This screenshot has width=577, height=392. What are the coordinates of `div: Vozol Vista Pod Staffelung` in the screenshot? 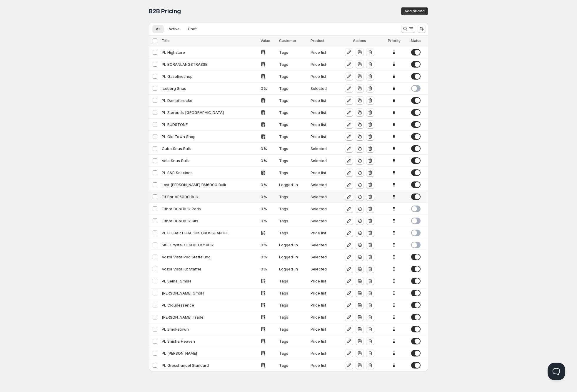 It's located at (210, 257).